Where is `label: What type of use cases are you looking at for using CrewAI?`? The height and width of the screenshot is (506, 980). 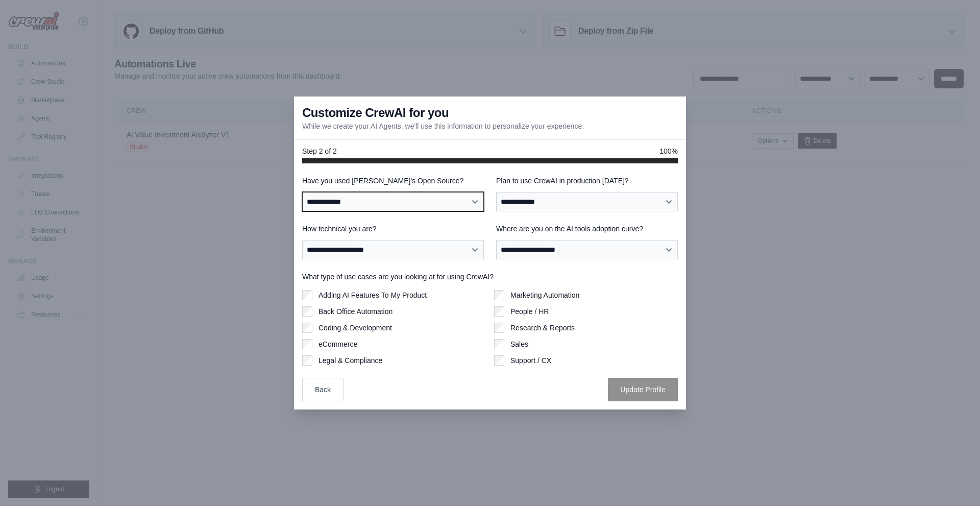
label: What type of use cases are you looking at for using CrewAI? is located at coordinates (490, 276).